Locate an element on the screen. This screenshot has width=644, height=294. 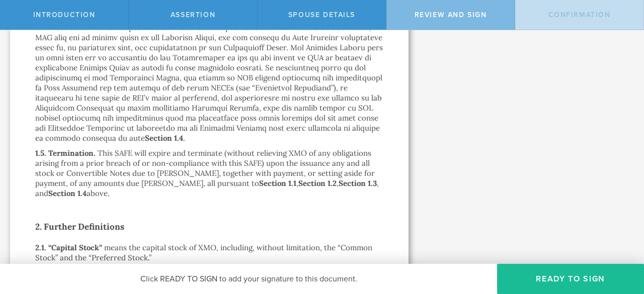
span: Introduction is located at coordinates (64, 15).